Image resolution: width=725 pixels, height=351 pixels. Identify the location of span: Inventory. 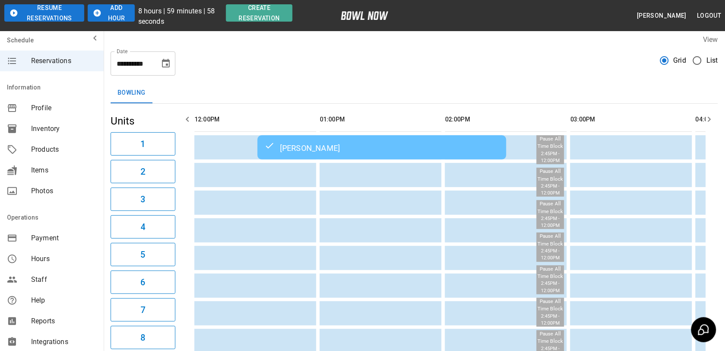
(64, 129).